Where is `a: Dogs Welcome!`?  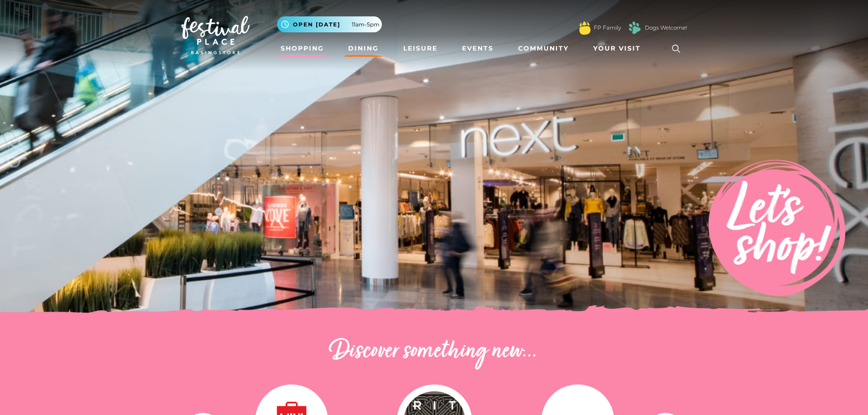
a: Dogs Welcome! is located at coordinates (666, 27).